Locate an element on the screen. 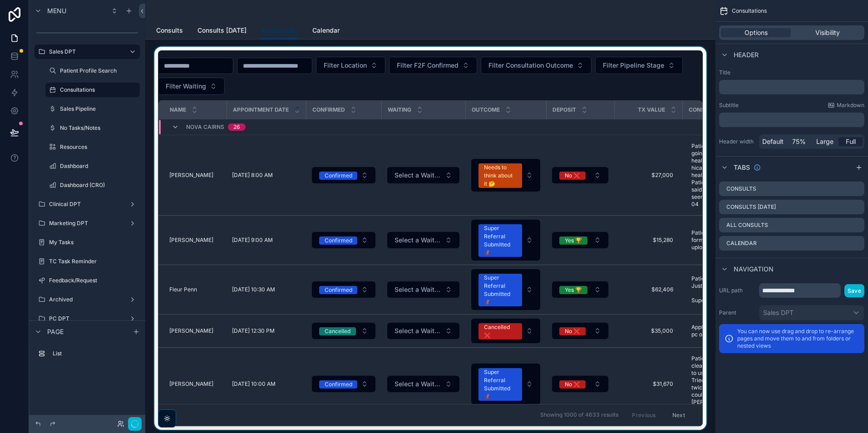  span: Full is located at coordinates (851, 142).